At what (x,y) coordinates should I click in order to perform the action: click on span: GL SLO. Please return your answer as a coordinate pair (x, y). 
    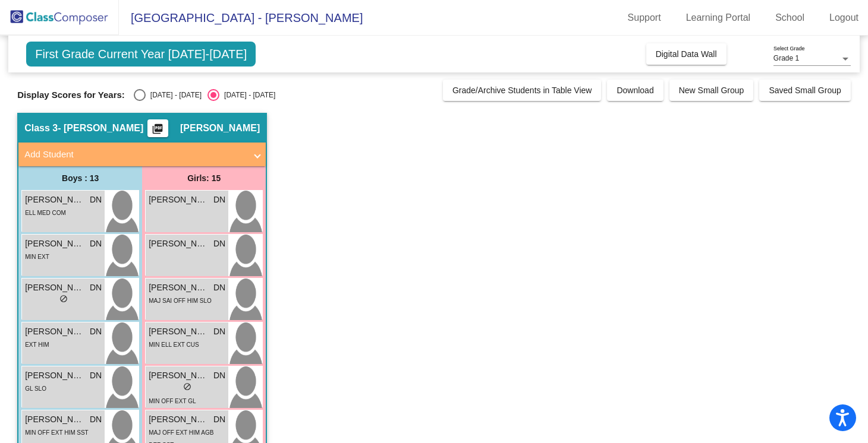
    Looking at the image, I should click on (35, 388).